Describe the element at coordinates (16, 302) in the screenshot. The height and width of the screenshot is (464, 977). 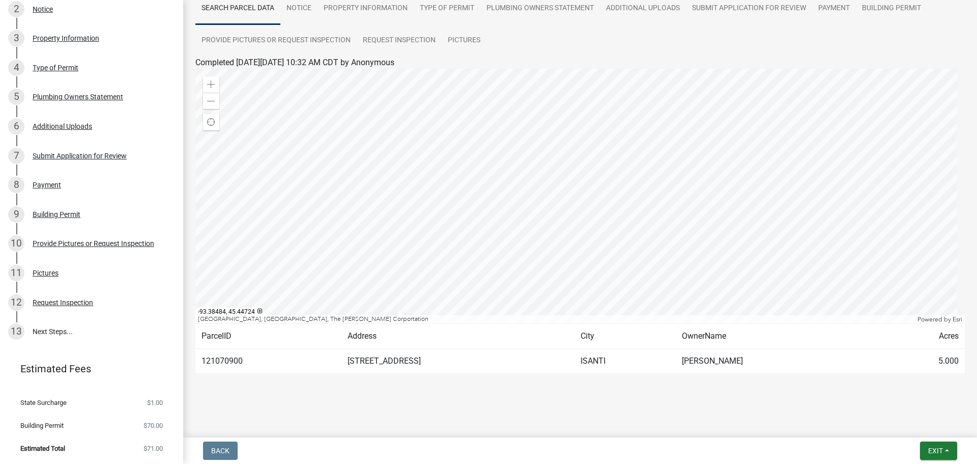
I see `div: 12` at that location.